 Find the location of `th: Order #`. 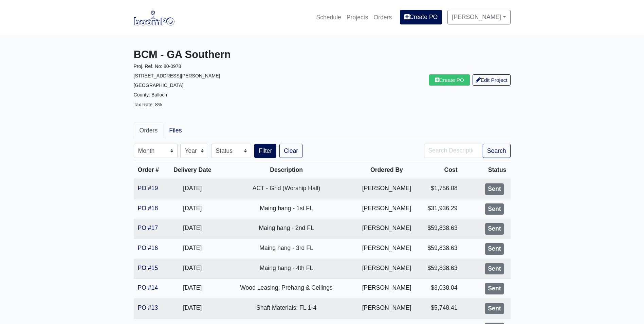

th: Order # is located at coordinates (150, 170).